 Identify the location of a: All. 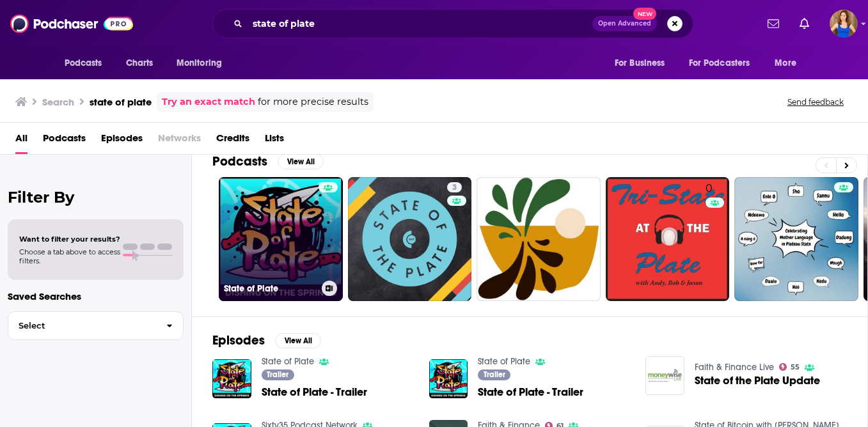
(21, 141).